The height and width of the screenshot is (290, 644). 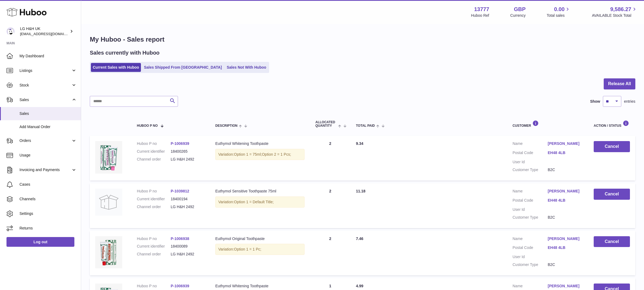 What do you see at coordinates (40, 242) in the screenshot?
I see `a: Log out` at bounding box center [40, 242].